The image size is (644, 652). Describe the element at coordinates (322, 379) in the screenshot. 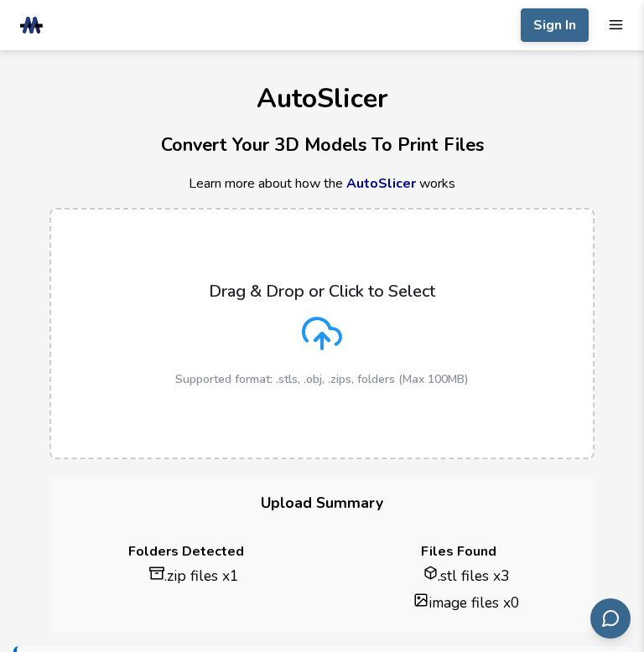

I see `p: Supported format: .stls, .obj, .zips, folders (Max 100MB)` at that location.